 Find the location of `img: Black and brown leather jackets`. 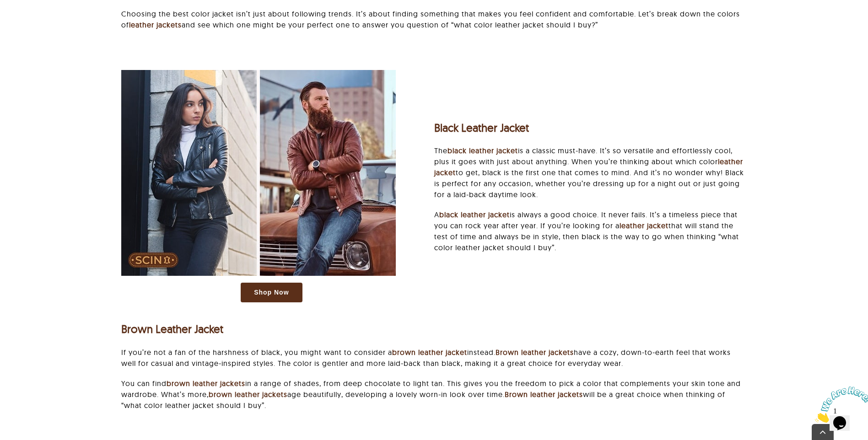

img: Black and brown leather jackets is located at coordinates (258, 173).